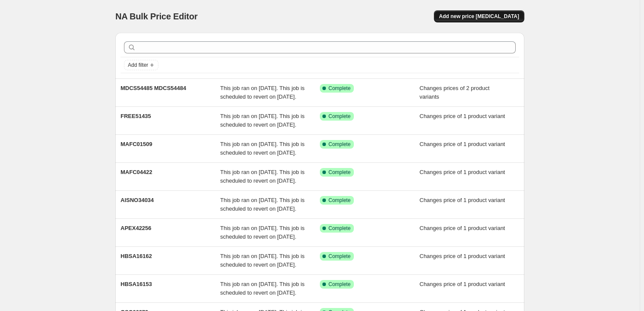 The height and width of the screenshot is (311, 644). Describe the element at coordinates (138, 65) in the screenshot. I see `span: Add filter` at that location.